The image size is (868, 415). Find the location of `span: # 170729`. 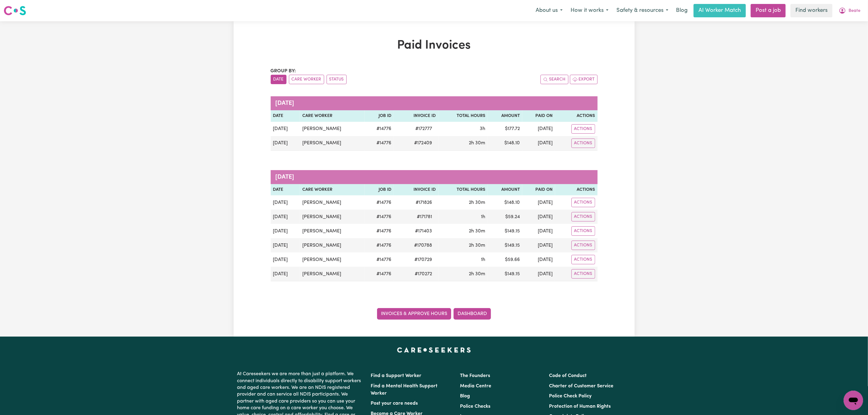

span: # 170729 is located at coordinates (424, 260).